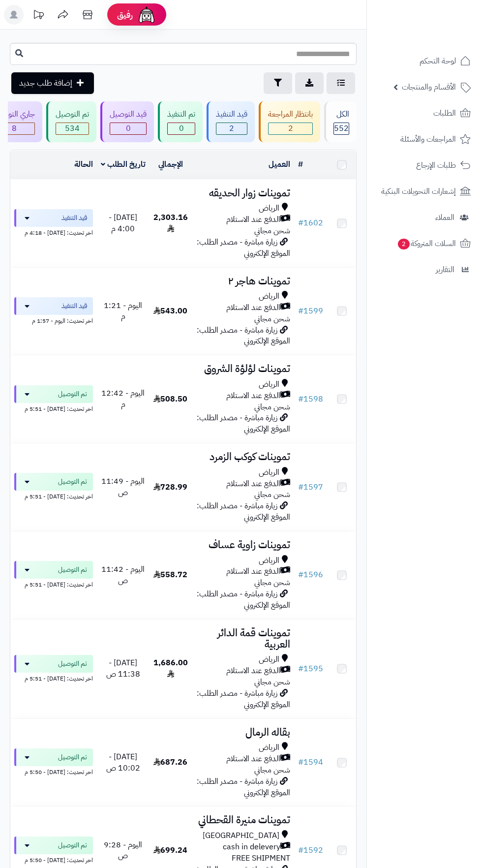  Describe the element at coordinates (341, 115) in the screenshot. I see `div: الكل` at that location.